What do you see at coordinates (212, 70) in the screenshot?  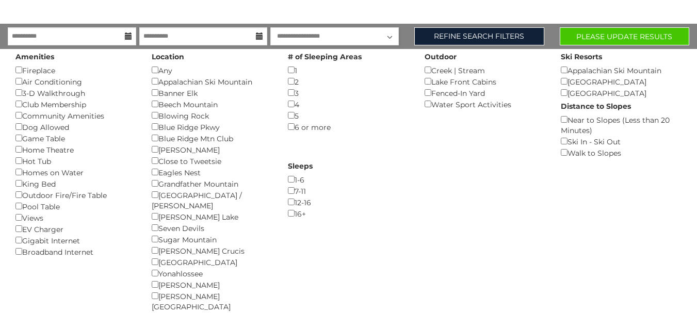 I see `div: Any` at bounding box center [212, 70].